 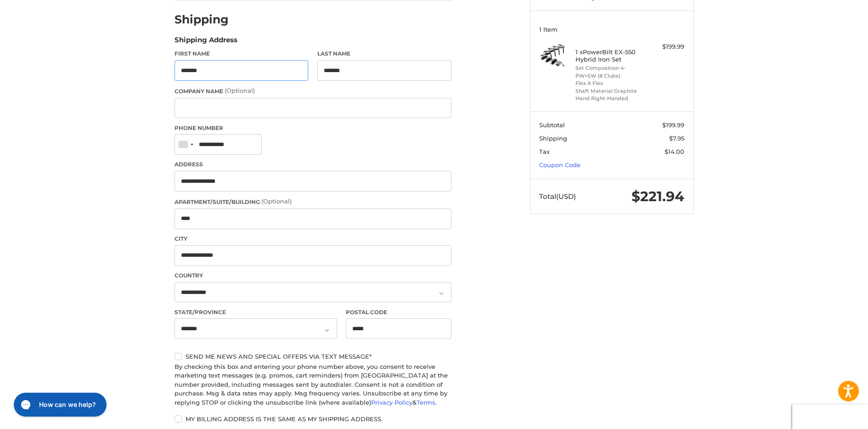 What do you see at coordinates (557, 196) in the screenshot?
I see `span: Total (USD)` at bounding box center [557, 196].